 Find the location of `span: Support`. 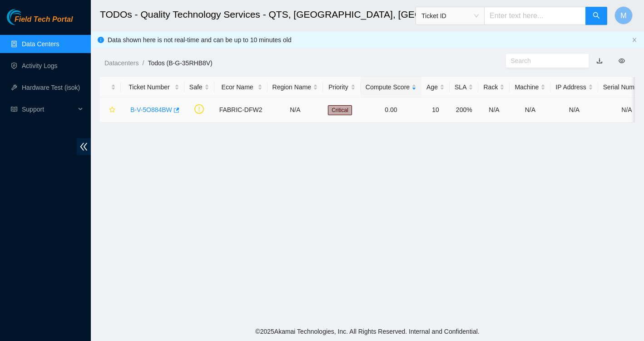

span: Support is located at coordinates (48, 109).